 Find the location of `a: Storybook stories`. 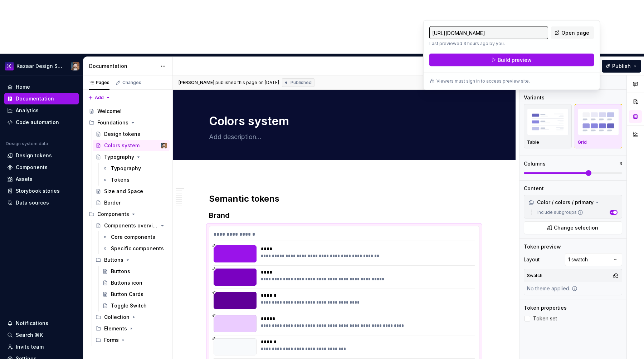

a: Storybook stories is located at coordinates (42, 191).